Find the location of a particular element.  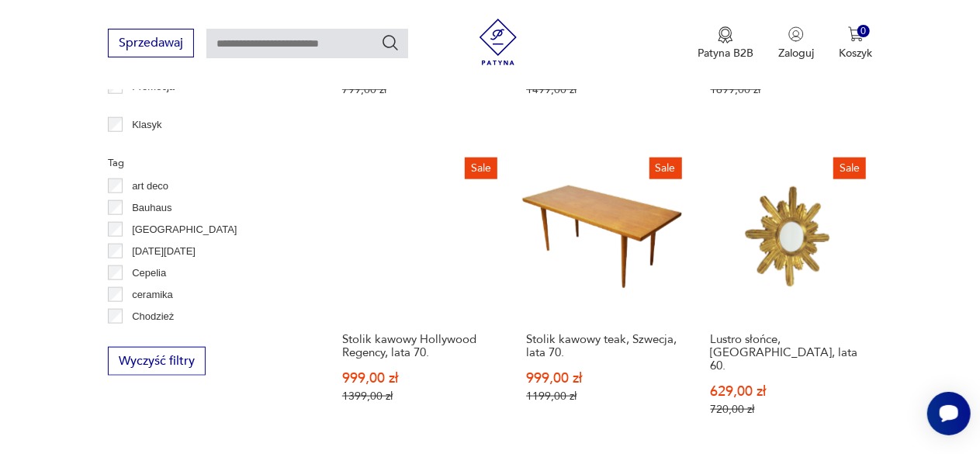

p: Tag is located at coordinates (203, 163).